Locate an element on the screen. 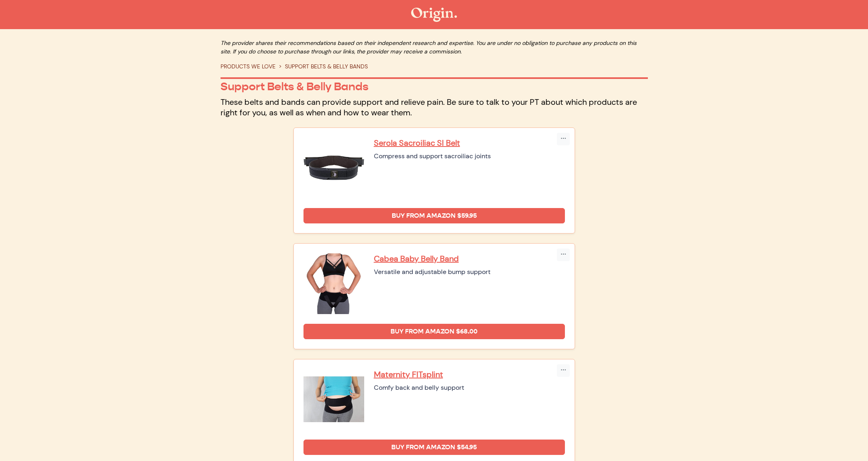 This screenshot has height=461, width=868. a: Buy from Amazon $68.00 is located at coordinates (434, 332).